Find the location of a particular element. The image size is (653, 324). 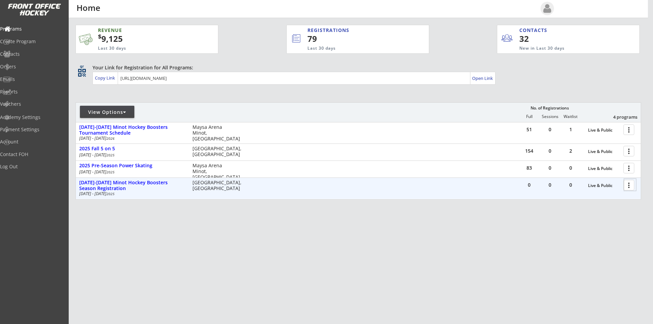

div: 2025 Fall 5 on 5 is located at coordinates (132, 149).